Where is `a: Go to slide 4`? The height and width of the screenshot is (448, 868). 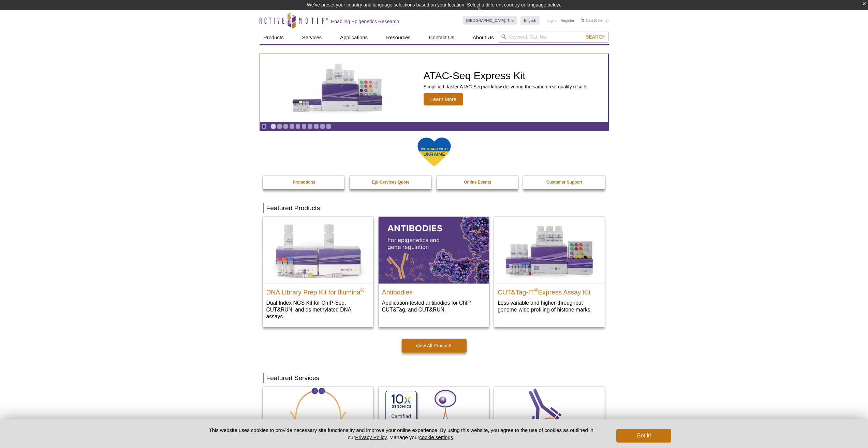 a: Go to slide 4 is located at coordinates (292, 126).